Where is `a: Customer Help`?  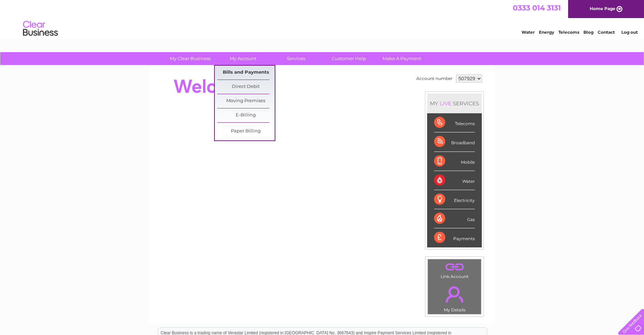
a: Customer Help is located at coordinates (349, 58).